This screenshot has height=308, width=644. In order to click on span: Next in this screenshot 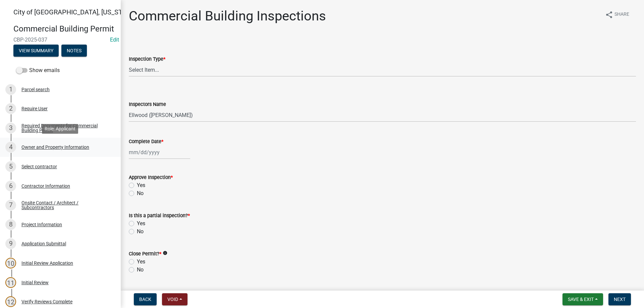, I will do `click(620, 299)`.